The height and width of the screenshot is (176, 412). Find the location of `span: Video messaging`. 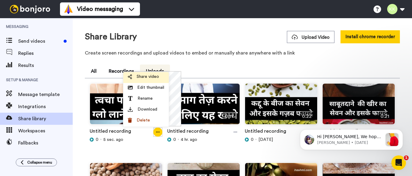

span: Video messaging is located at coordinates (100, 9).